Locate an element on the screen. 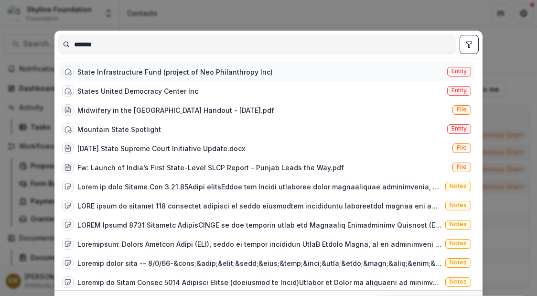  div: States United Democracy Center Inc is located at coordinates (137, 91).